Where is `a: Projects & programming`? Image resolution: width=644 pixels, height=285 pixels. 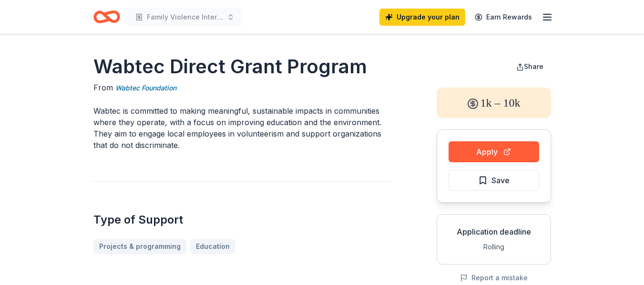
a: Projects & programming is located at coordinates (140, 246).